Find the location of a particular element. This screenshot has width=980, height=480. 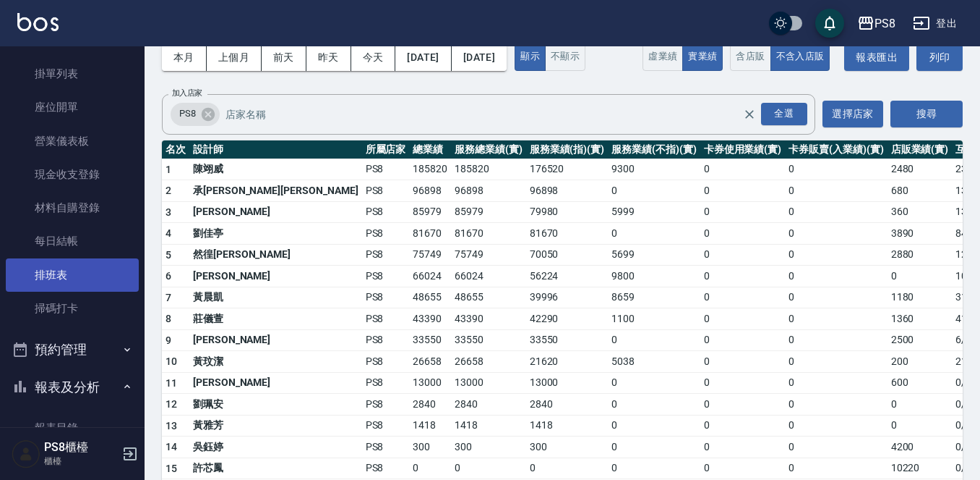

a: 報表匯出 is located at coordinates (877, 58).